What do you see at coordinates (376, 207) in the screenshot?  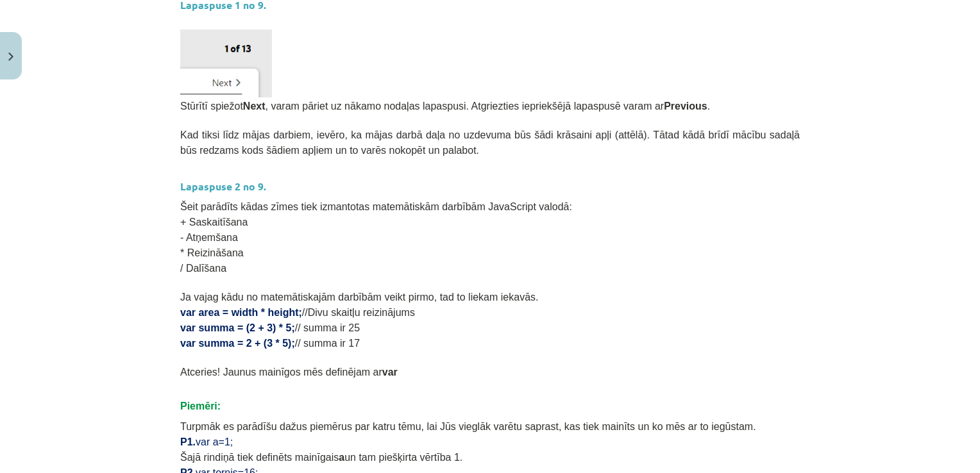 I see `span: Šeit parādīts kādas zīmes tiek izmantotas matemātiskām darbībām JavaScript valodā:` at bounding box center [376, 207].